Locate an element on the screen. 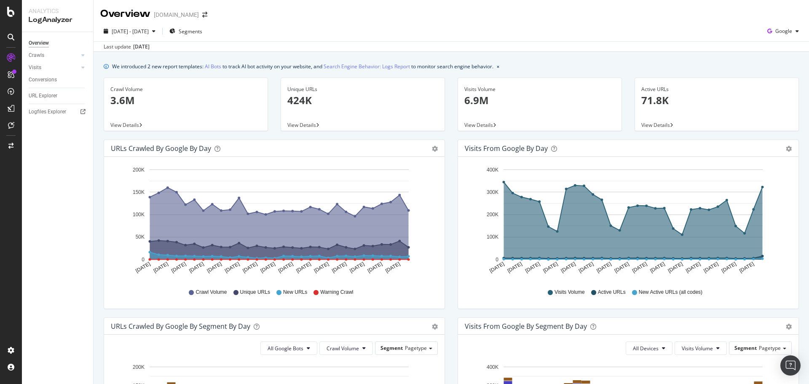 The width and height of the screenshot is (809, 384). div: info banner is located at coordinates (451, 66).